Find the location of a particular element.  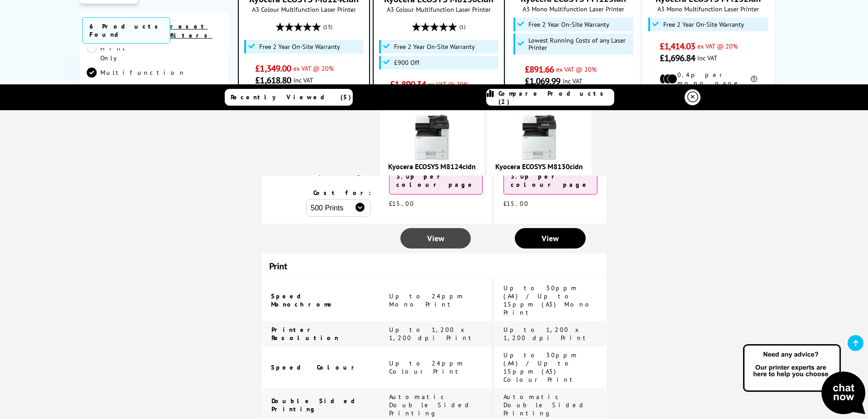

span: £1,696.84 is located at coordinates (677, 58).